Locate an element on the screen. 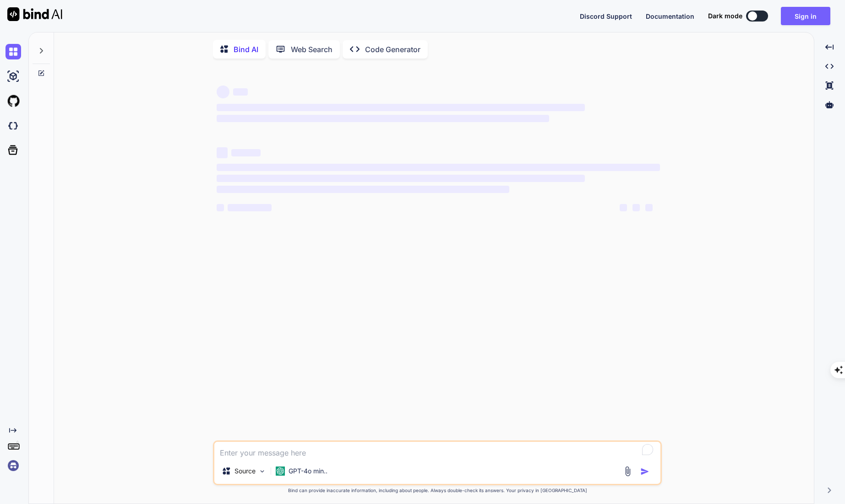 The height and width of the screenshot is (504, 845). img: darkCloudIdeIcon is located at coordinates (14, 126).